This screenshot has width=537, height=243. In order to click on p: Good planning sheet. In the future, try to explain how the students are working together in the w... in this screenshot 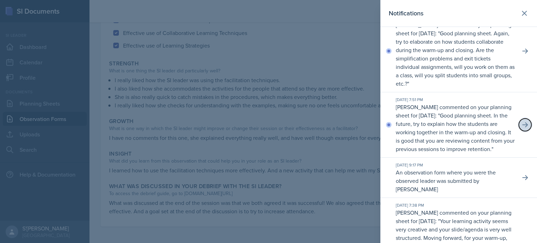, I will do `click(455, 132)`.